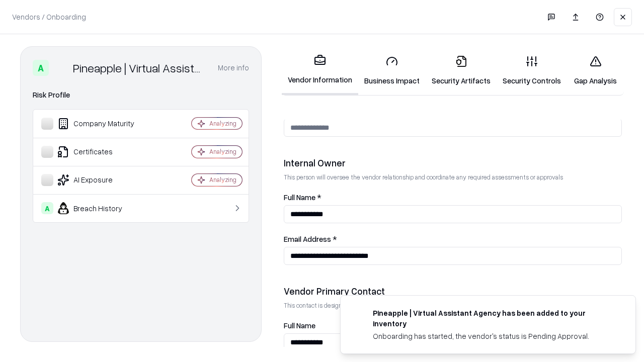 This screenshot has width=644, height=362. I want to click on a: Business Impact, so click(392, 71).